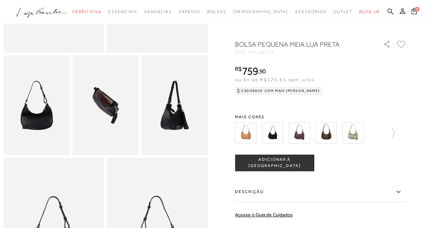 The width and height of the screenshot is (434, 228). Describe the element at coordinates (87, 12) in the screenshot. I see `span: Verão Viva` at that location.